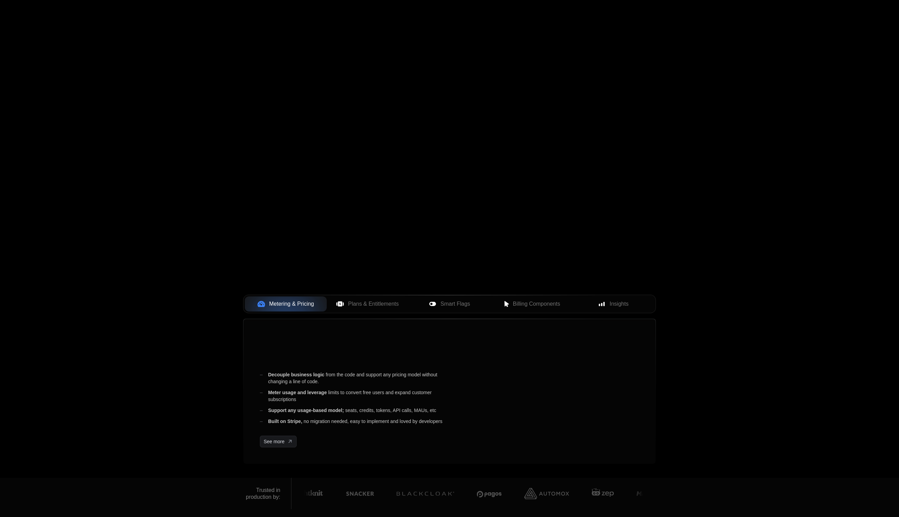 The width and height of the screenshot is (899, 517). I want to click on img: Customer 5, so click(546, 493).